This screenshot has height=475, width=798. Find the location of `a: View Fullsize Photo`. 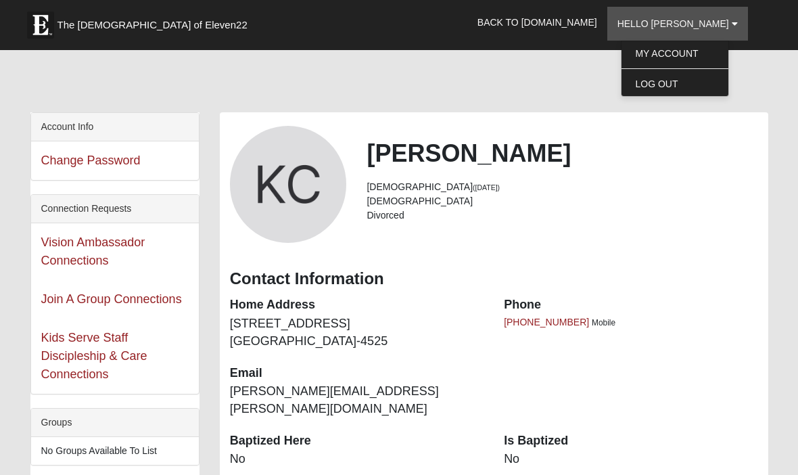

a: View Fullsize Photo is located at coordinates (288, 184).